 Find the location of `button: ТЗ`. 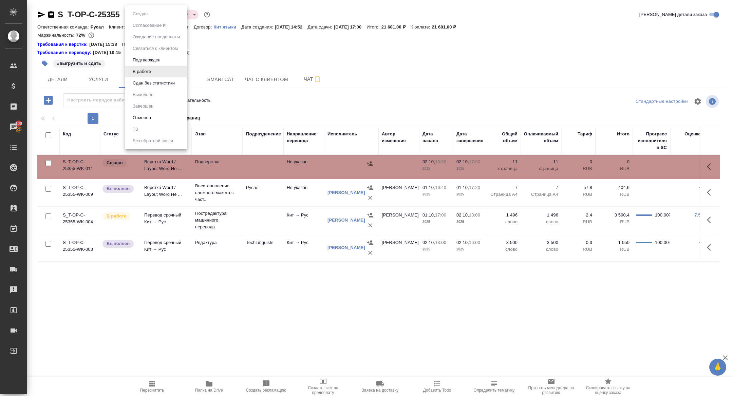

button: ТЗ is located at coordinates (135, 129).